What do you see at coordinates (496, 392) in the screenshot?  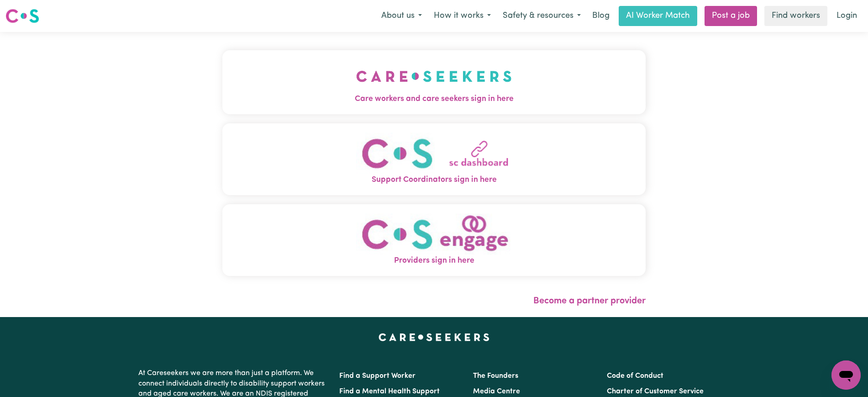 I see `a: Media Centre` at bounding box center [496, 392].